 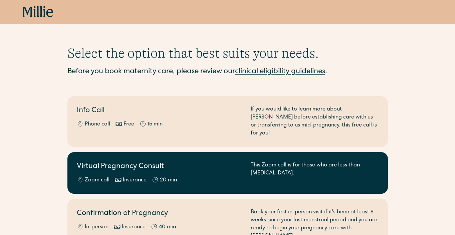 I want to click on div: 20 min, so click(x=168, y=181).